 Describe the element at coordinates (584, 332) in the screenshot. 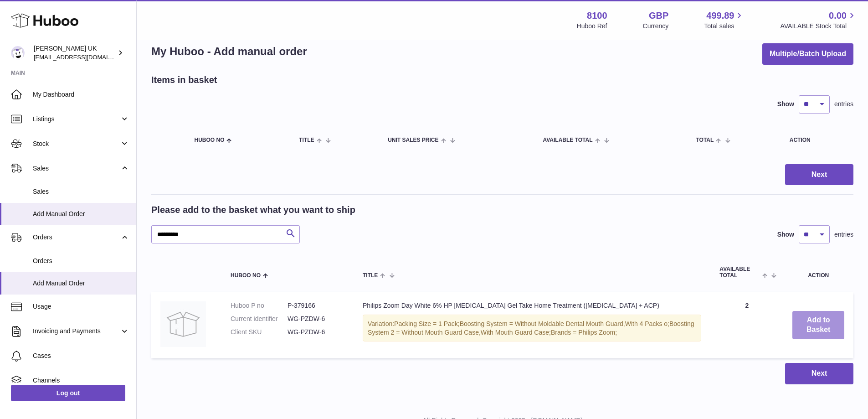

I see `span: Brands = Philips Zoom;` at that location.